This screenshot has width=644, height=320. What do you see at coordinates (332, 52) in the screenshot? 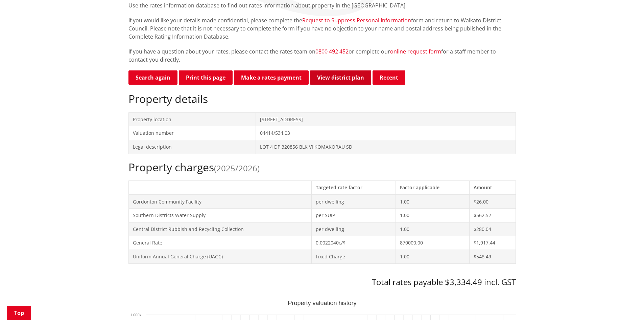
I see `a: 0800 492 452` at bounding box center [332, 52].